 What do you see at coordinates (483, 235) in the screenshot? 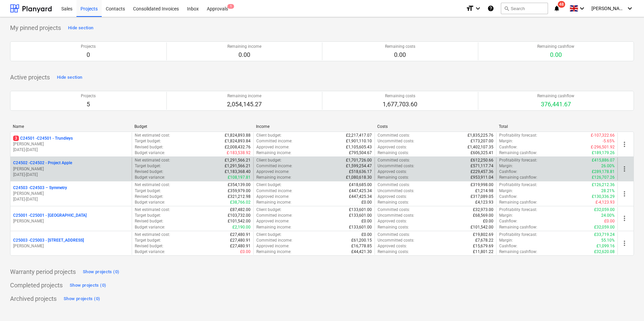
I see `p: £19,802.69` at bounding box center [483, 235].